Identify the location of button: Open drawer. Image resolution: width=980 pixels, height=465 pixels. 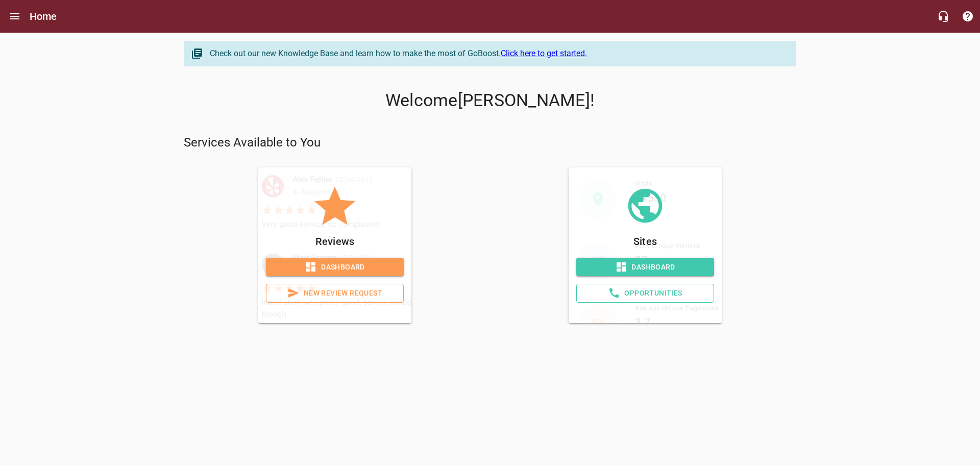
(15, 17).